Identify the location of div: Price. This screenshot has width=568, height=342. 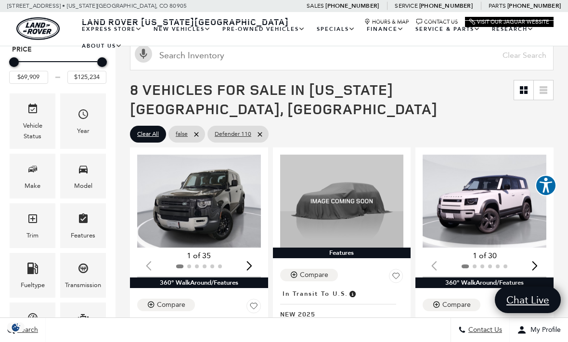
(58, 68).